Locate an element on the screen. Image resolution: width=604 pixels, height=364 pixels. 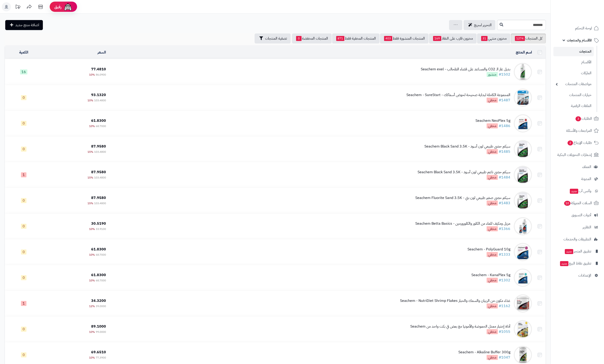
a: #1502 is located at coordinates (504, 75).